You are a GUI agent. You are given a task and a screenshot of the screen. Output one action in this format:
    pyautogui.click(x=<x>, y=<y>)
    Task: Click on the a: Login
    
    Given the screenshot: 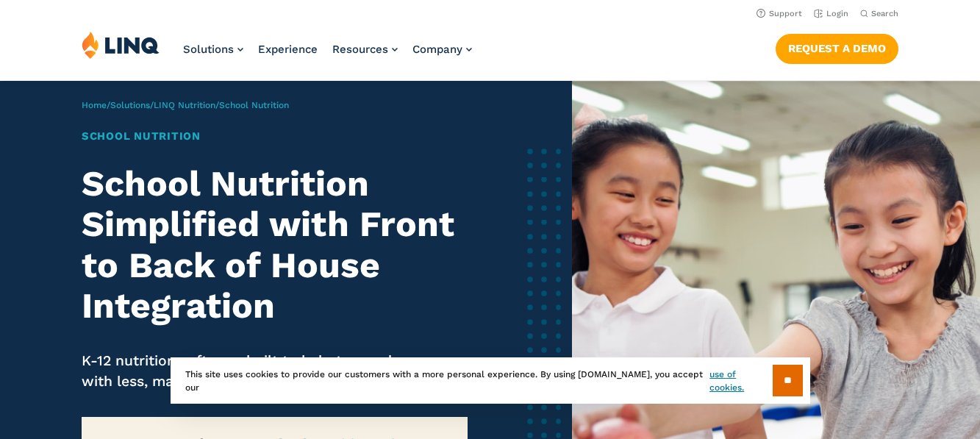 What is the action you would take?
    pyautogui.click(x=831, y=13)
    